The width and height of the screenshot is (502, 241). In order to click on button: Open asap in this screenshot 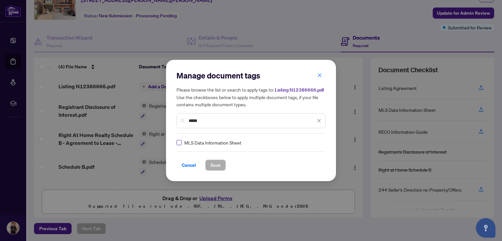, I will do `click(485, 228)`.